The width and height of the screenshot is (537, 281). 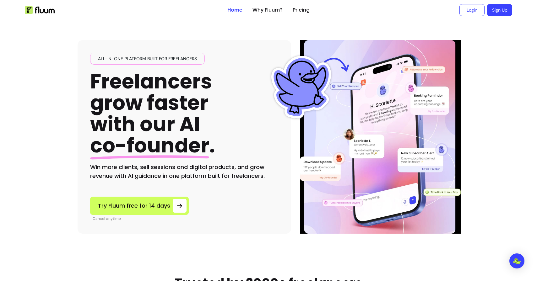 What do you see at coordinates (40, 10) in the screenshot?
I see `img: Fluum Logo` at bounding box center [40, 10].